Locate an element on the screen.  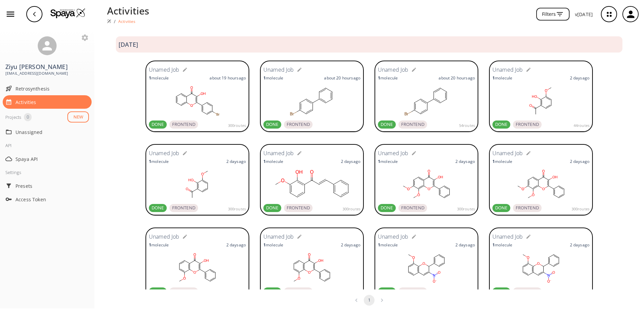
a: Unamed Job1moleculeabout 20 hoursagoDONEFRONTEND is located at coordinates (312, 97).